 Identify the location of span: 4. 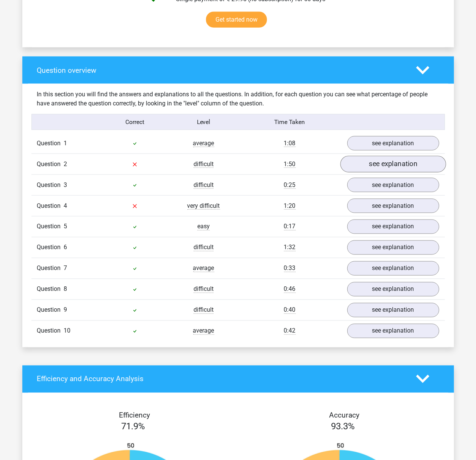
(66, 206).